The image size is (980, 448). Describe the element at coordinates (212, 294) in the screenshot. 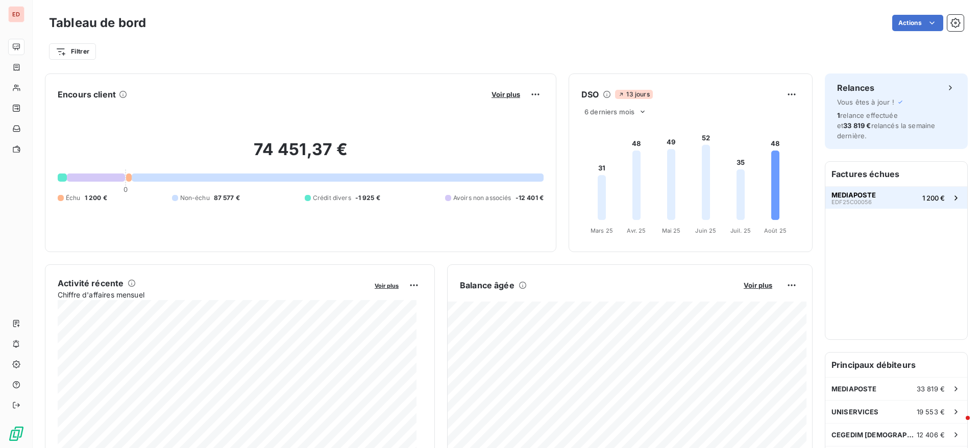

I see `span: Chiffre d'affaires mensuel` at that location.